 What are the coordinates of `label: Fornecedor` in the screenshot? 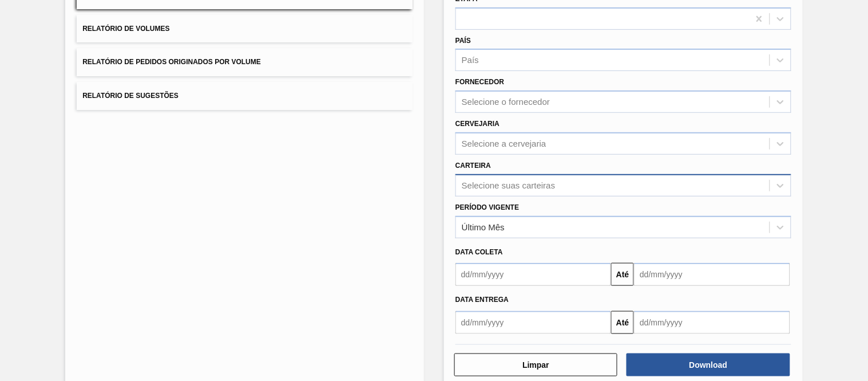 It's located at (480, 82).